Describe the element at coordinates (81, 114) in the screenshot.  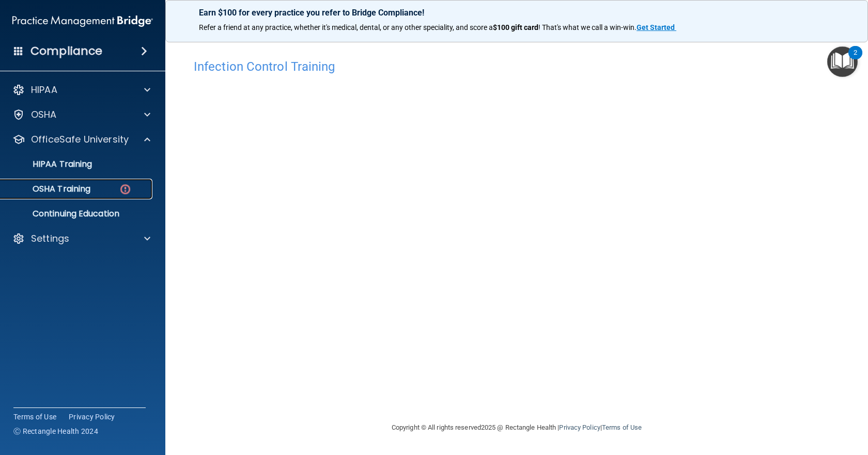
I see `a: OSHA` at that location.